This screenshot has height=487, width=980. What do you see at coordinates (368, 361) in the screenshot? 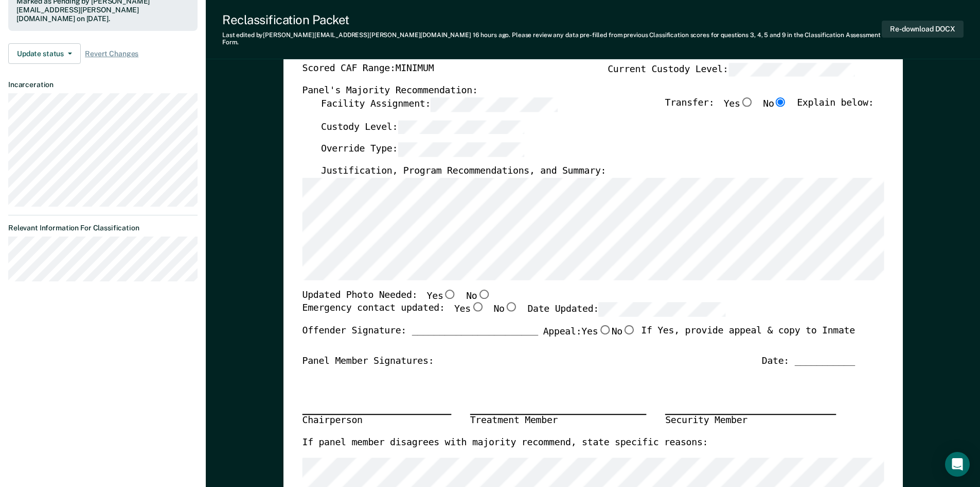
I see `div: Panel Member Signatures:` at bounding box center [368, 361].